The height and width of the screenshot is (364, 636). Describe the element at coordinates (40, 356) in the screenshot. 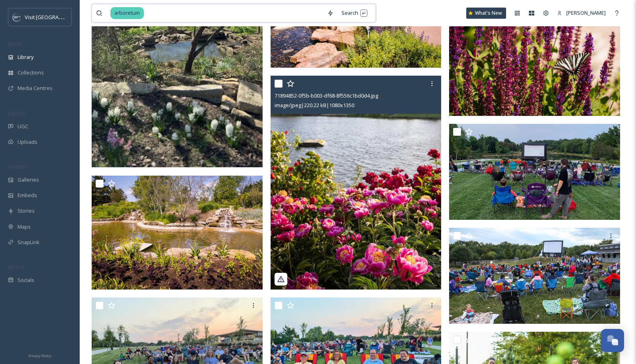

I see `span: Privacy Policy` at that location.